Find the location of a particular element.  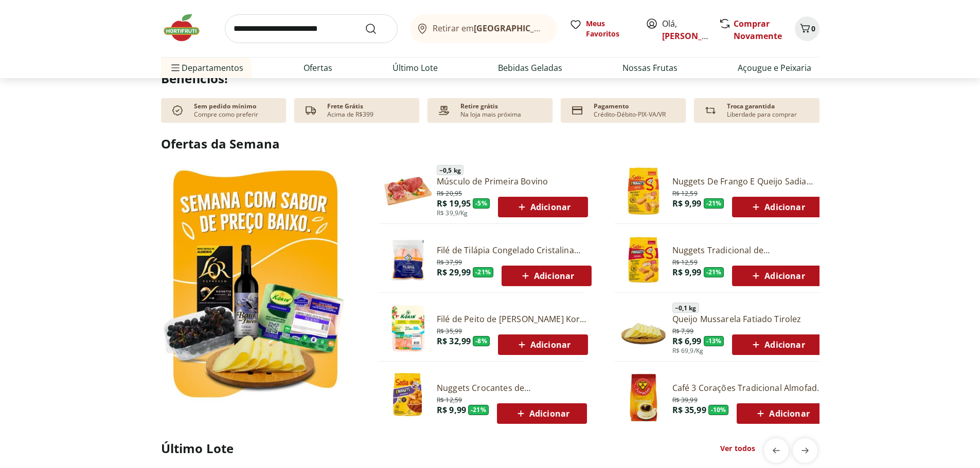

input: search is located at coordinates (311, 29).